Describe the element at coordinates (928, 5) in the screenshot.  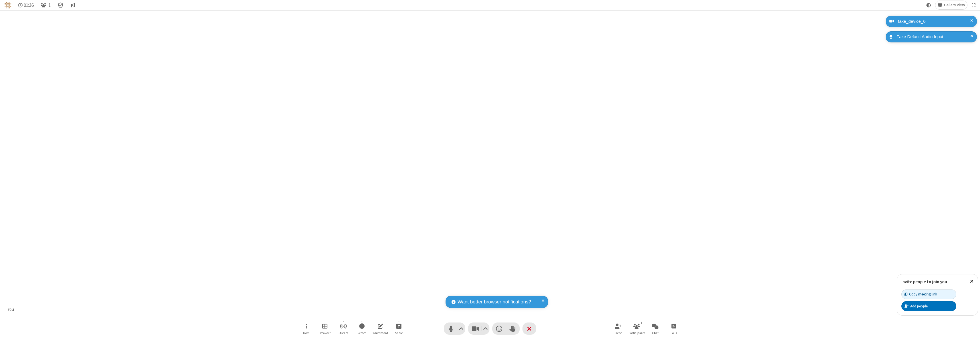
I see `button: Using system theme` at that location.